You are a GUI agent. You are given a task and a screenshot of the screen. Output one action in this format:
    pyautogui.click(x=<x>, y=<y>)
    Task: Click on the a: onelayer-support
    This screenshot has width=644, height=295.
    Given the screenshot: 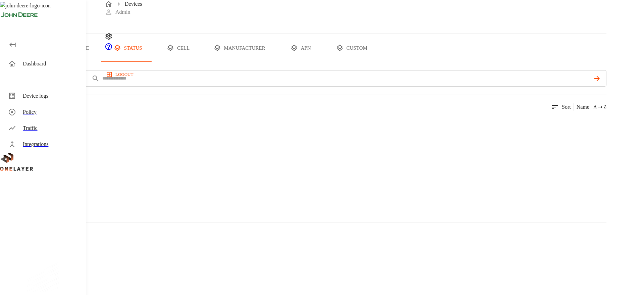 What is the action you would take?
    pyautogui.click(x=109, y=48)
    